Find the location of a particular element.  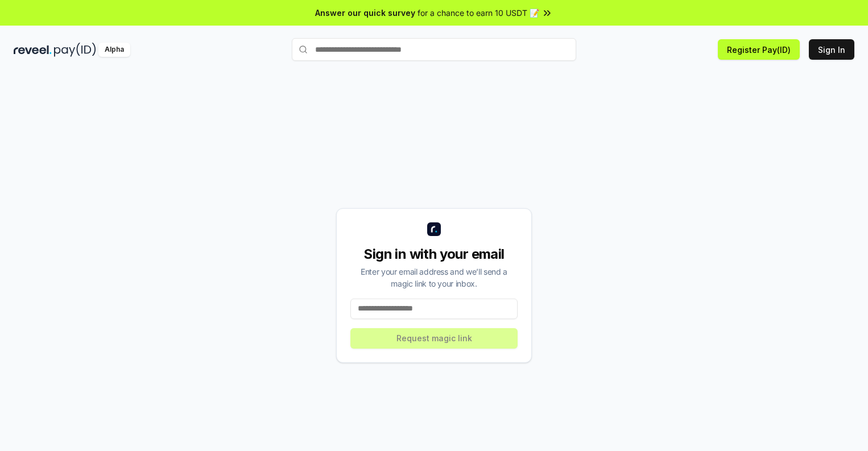

button: Sign In is located at coordinates (831, 49).